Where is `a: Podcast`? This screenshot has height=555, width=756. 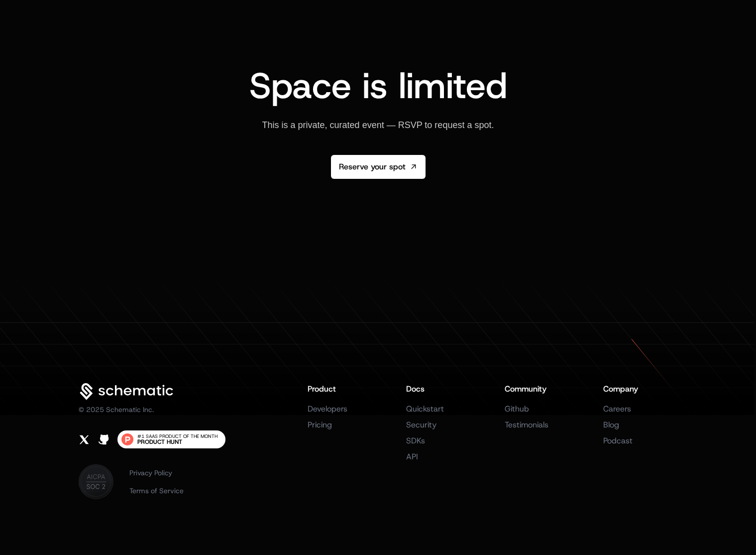 a: Podcast is located at coordinates (618, 440).